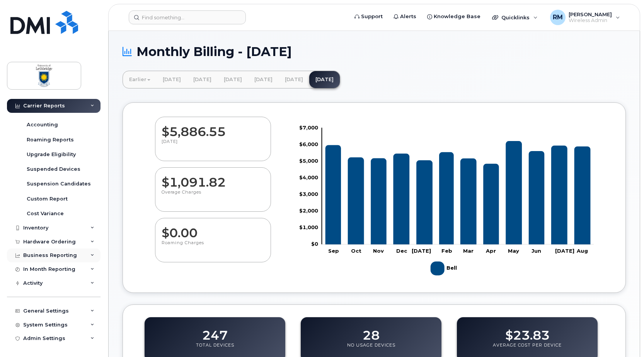  I want to click on tspan: Aug, so click(582, 251).